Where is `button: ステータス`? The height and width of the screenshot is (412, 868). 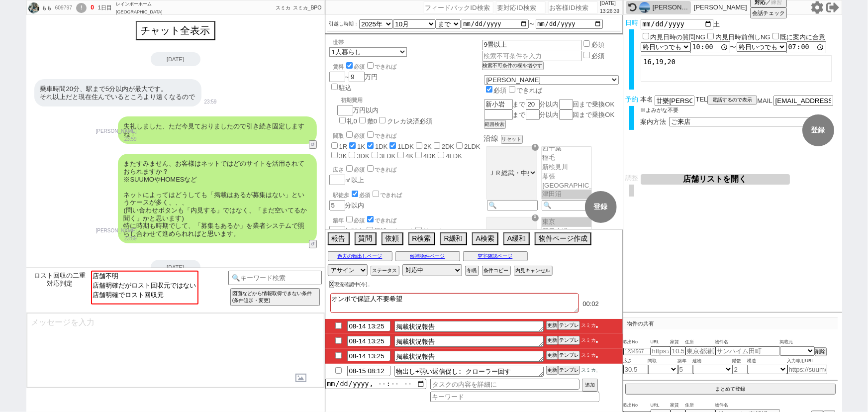
button: ステータス is located at coordinates (385, 270).